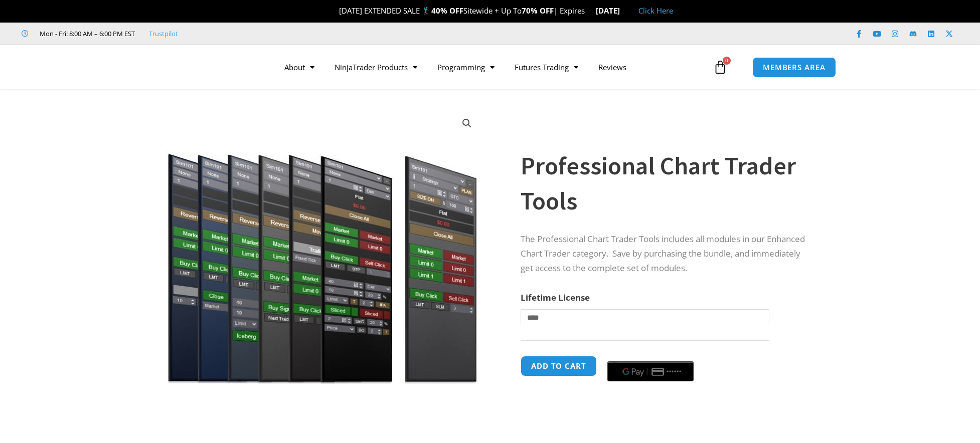 The image size is (980, 443). What do you see at coordinates (465, 67) in the screenshot?
I see `a: Programming` at bounding box center [465, 67].